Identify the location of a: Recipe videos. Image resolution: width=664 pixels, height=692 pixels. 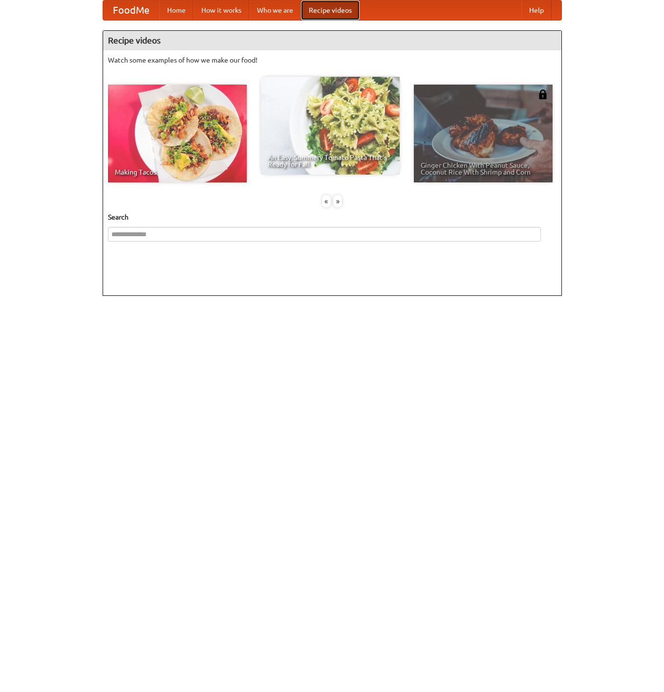
(330, 10).